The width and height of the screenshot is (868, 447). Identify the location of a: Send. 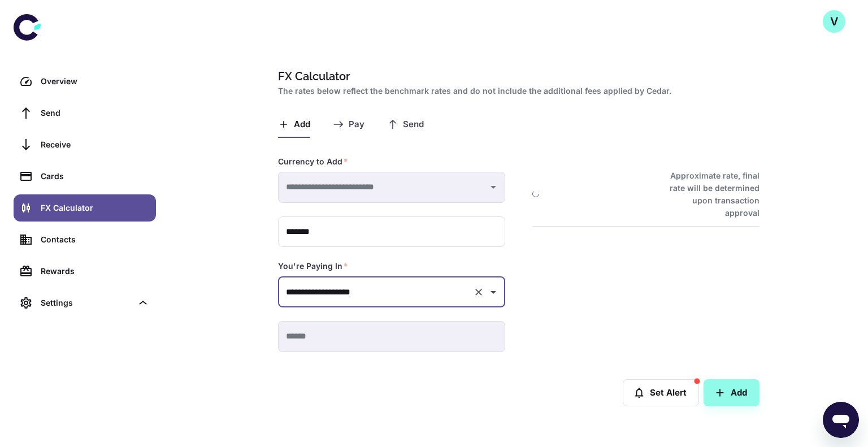
(85, 113).